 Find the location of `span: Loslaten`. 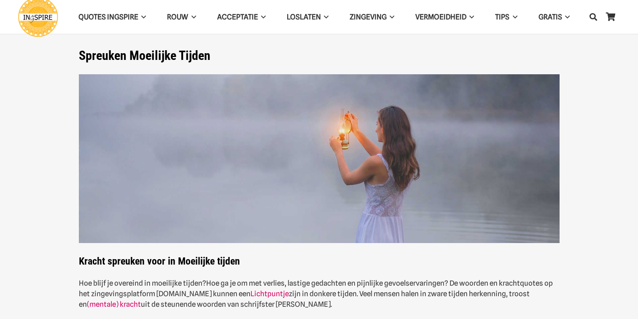

span: Loslaten is located at coordinates (303, 17).